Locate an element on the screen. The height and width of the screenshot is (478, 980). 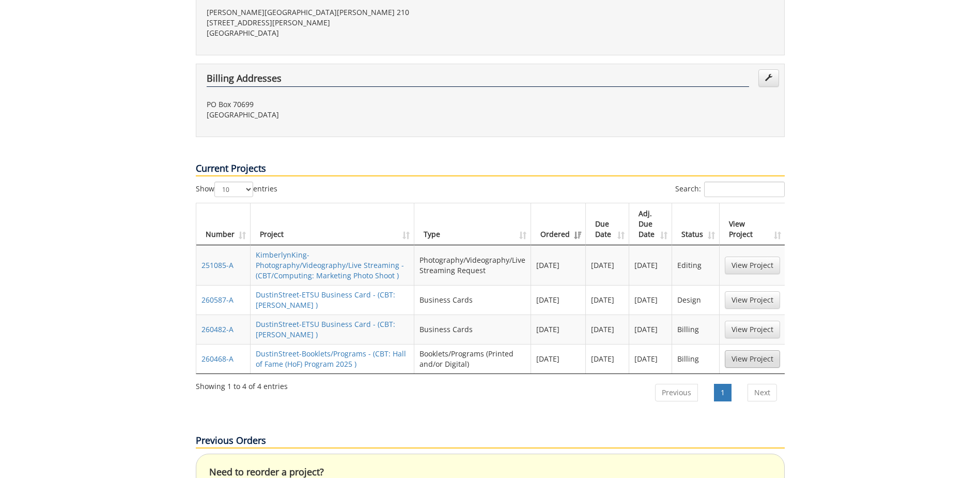
a: KimberlynKing-Photography/Videography/Live Streaming - (CBT/Computing: Marketing Photo Shoot ) is located at coordinates (330, 265).